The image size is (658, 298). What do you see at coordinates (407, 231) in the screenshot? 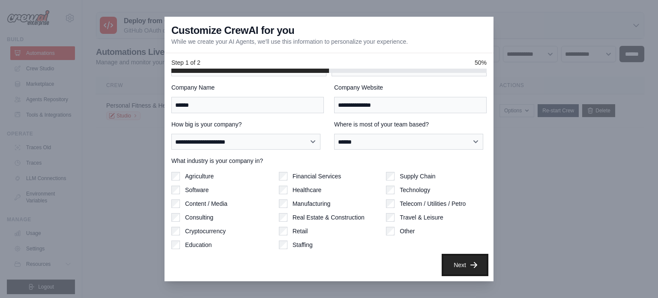
I see `label: Other` at bounding box center [407, 231].